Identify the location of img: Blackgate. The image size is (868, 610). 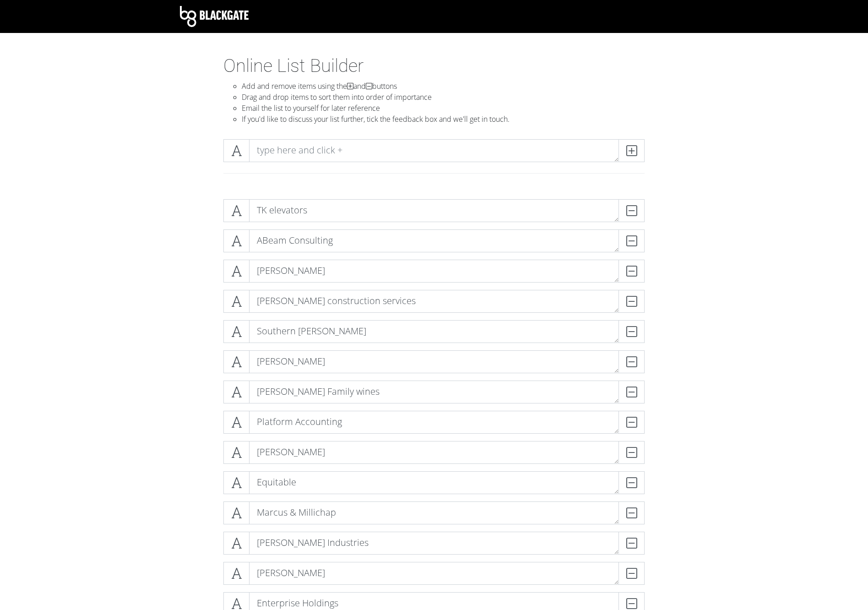
(215, 16).